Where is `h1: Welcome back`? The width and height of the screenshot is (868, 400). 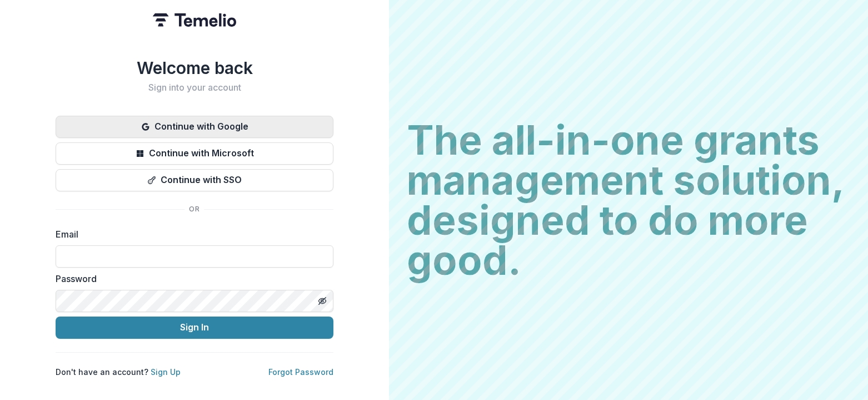 h1: Welcome back is located at coordinates (195, 68).